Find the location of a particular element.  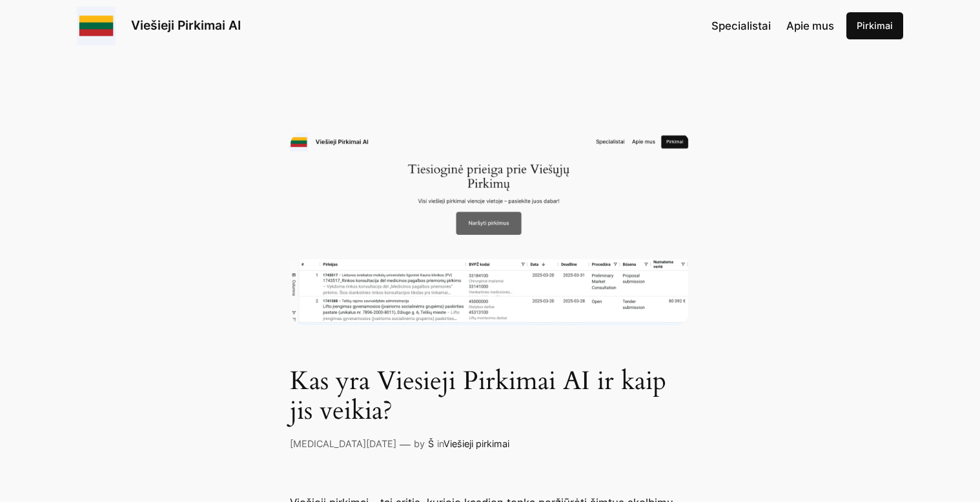

a: Viešieji Pirkimai AI is located at coordinates (186, 25).